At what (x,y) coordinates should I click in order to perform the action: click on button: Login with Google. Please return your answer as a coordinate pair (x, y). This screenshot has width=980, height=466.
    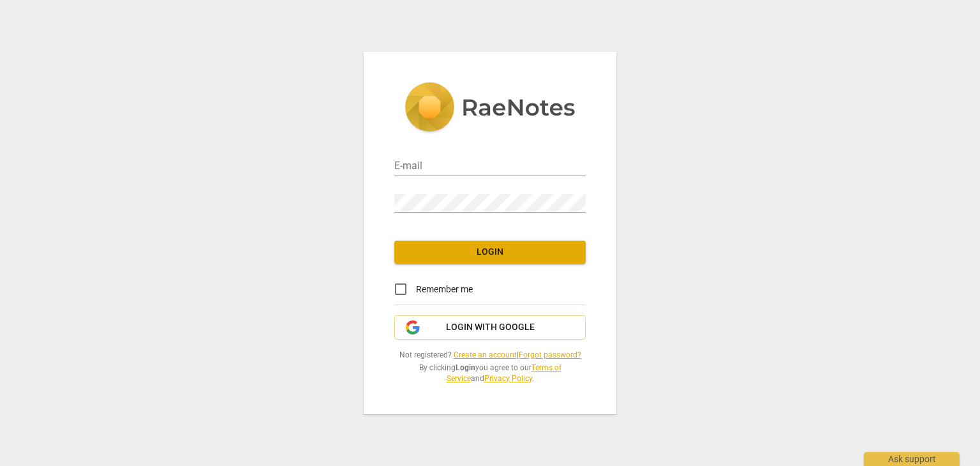
    Looking at the image, I should click on (490, 327).